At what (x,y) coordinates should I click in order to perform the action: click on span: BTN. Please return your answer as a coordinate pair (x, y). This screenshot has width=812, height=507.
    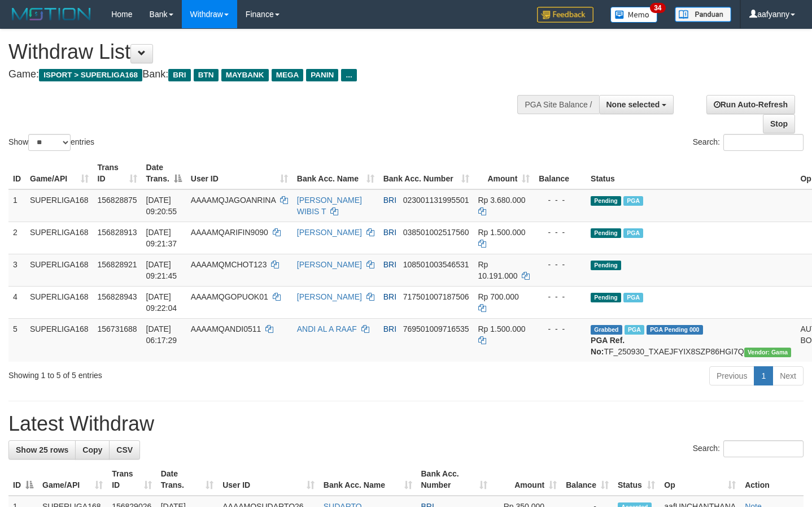
    Looking at the image, I should click on (206, 75).